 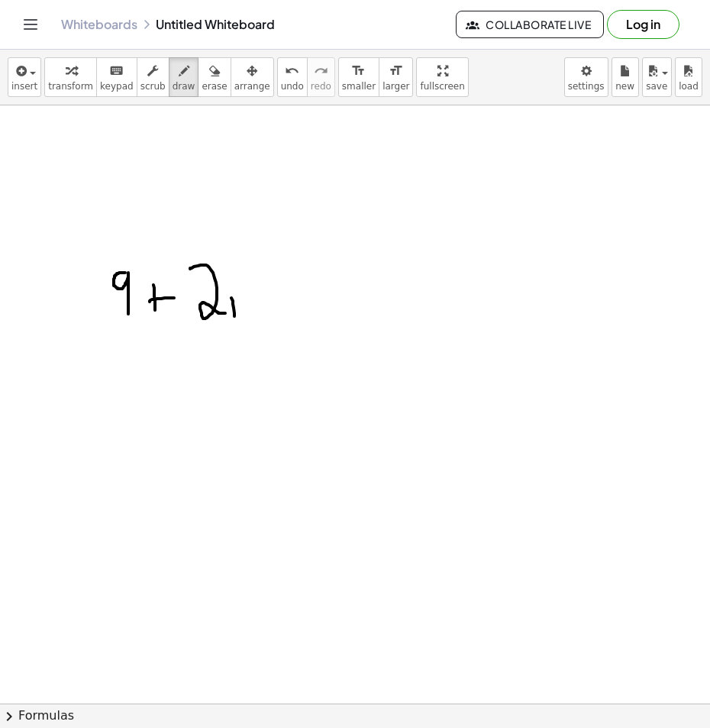 I want to click on button: transform, so click(x=70, y=77).